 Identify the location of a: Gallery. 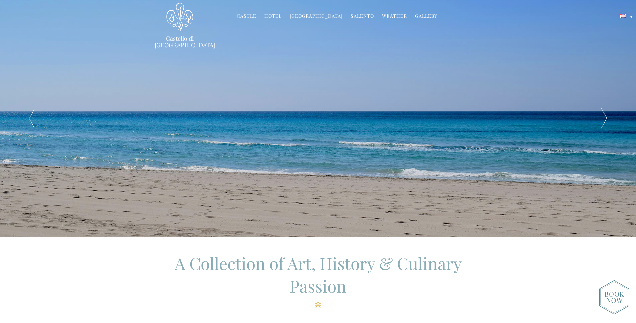
(426, 16).